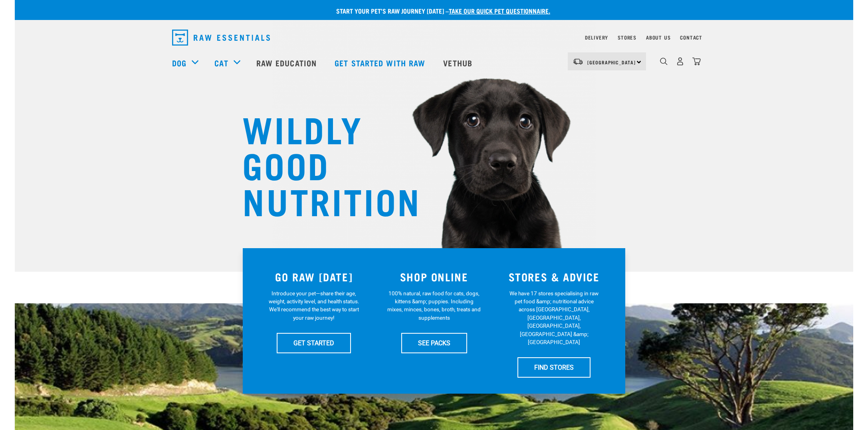  Describe the element at coordinates (696, 61) in the screenshot. I see `img: home-icon@2x.png` at that location.